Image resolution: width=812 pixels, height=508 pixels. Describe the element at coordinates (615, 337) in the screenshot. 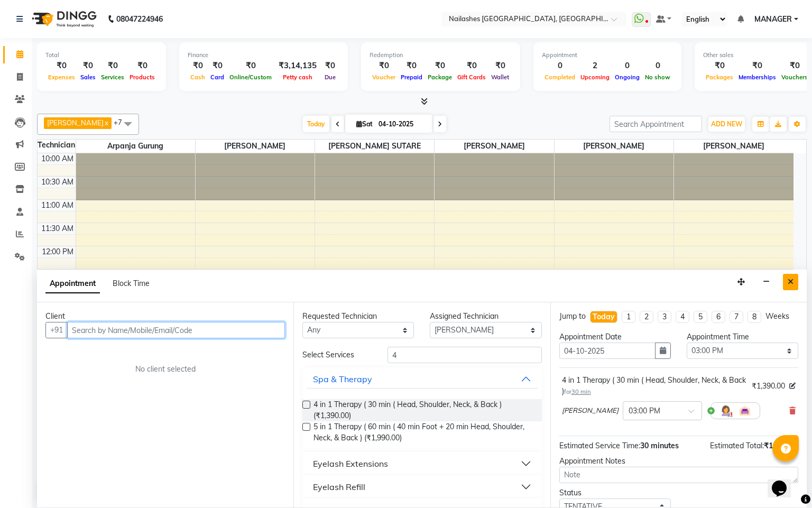

I see `div: Appointment Date` at that location.